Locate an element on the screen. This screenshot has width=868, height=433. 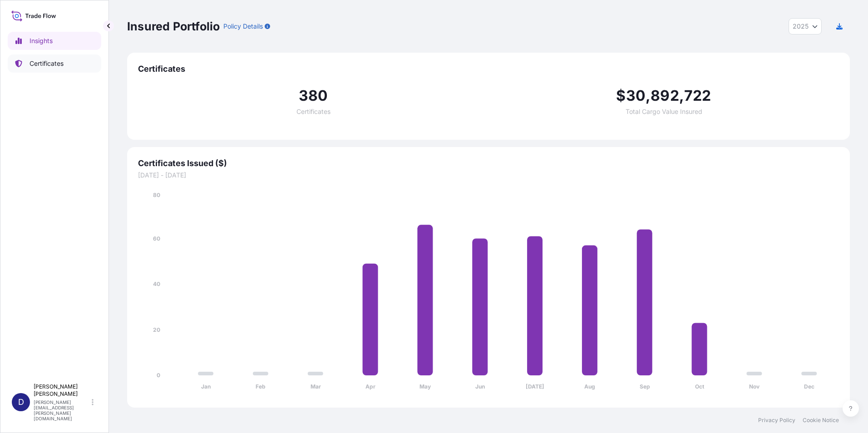
span: 892 is located at coordinates (665, 96).